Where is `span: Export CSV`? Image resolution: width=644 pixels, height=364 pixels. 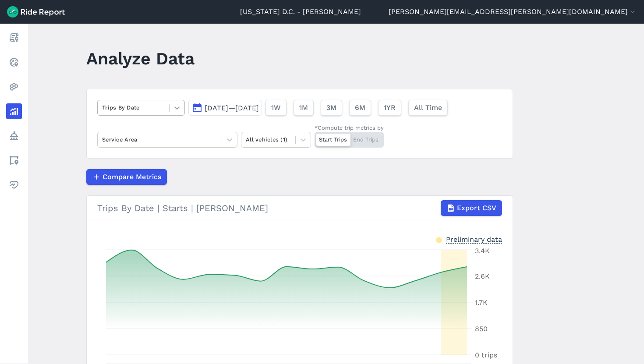
span: Export CSV is located at coordinates (476, 208).